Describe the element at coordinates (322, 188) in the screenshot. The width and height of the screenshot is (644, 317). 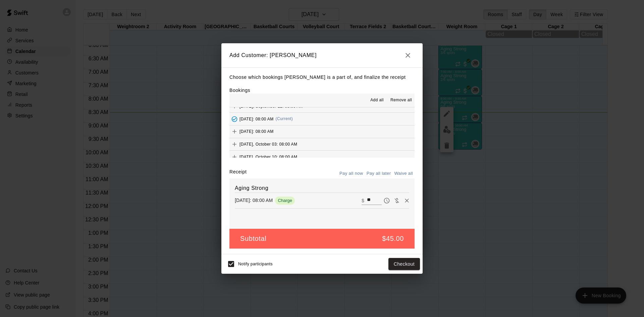
I see `h6: Aging Strong` at that location.